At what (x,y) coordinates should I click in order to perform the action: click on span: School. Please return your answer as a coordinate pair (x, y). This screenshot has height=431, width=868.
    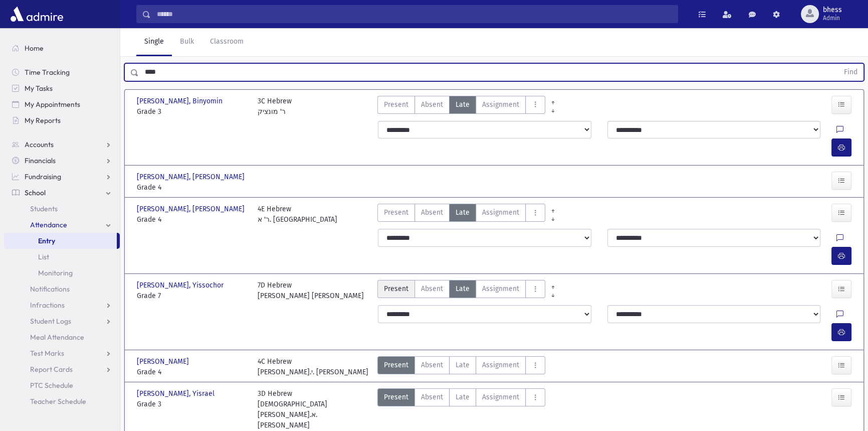
    Looking at the image, I should click on (35, 193).